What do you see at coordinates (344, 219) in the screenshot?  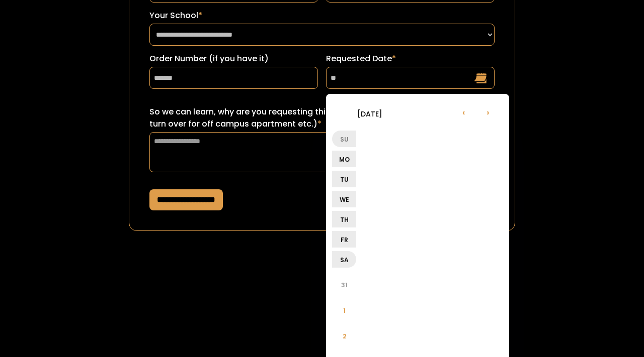 I see `li: Th` at bounding box center [344, 219].